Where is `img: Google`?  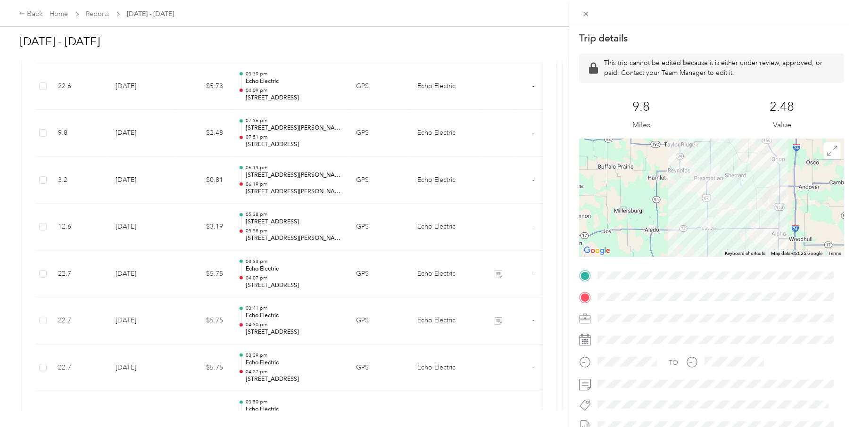 img: Google is located at coordinates (597, 251).